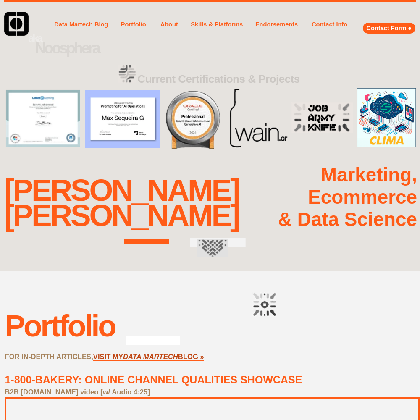 Image resolution: width=420 pixels, height=420 pixels. What do you see at coordinates (49, 357) in the screenshot?
I see `strong: FOR IN-DEPTH ARTICLES,` at bounding box center [49, 357].